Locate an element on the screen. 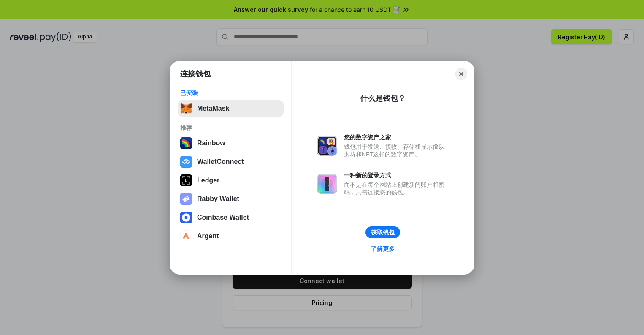 The image size is (644, 335). button: Rabby Wallet is located at coordinates (230, 199).